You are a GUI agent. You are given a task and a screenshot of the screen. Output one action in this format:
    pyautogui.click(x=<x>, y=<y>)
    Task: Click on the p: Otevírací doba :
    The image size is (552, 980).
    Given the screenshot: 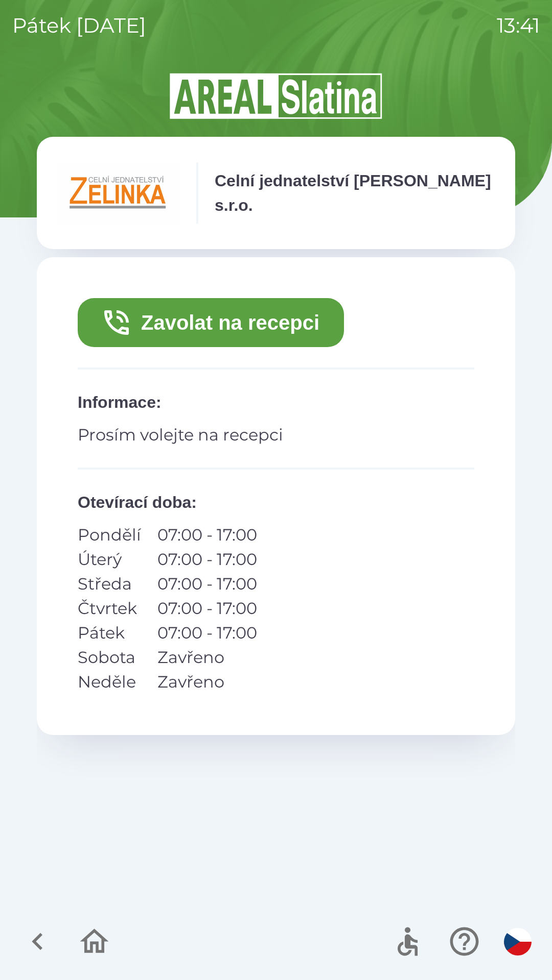 What is the action you would take?
    pyautogui.click(x=276, y=502)
    